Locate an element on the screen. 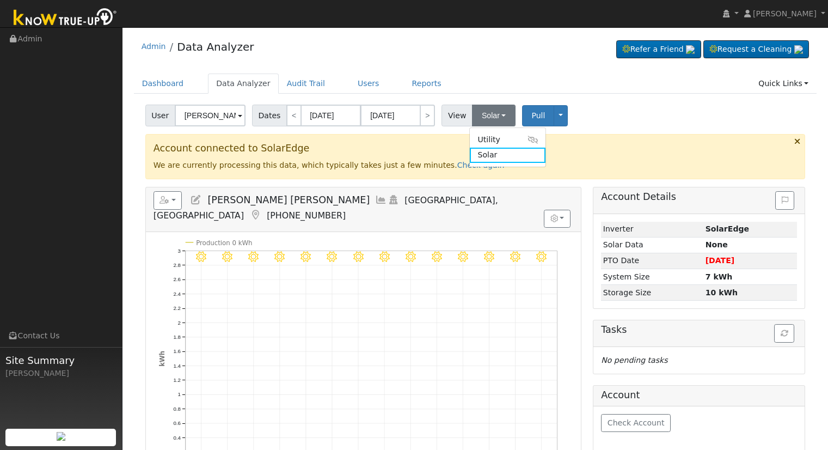  button: Refresh is located at coordinates (784, 333).